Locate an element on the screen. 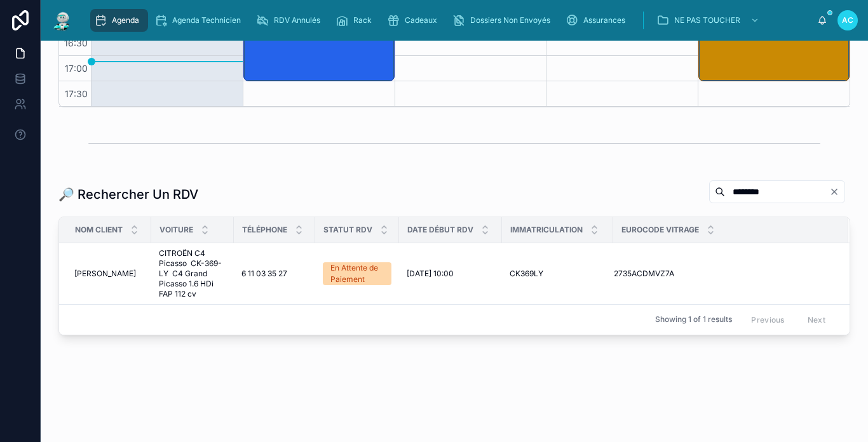 The width and height of the screenshot is (868, 442). span: Eurocode Vitrage is located at coordinates (660, 230).